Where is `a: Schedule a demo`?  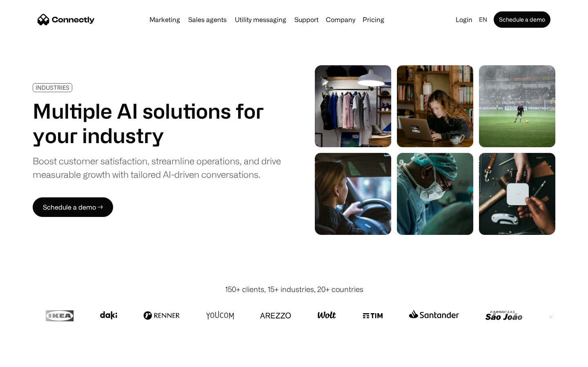
a: Schedule a demo is located at coordinates (522, 20).